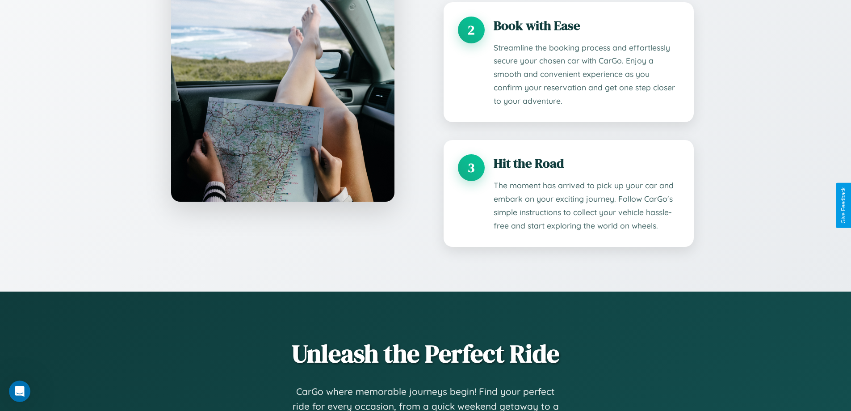  Describe the element at coordinates (426, 353) in the screenshot. I see `h2: Unleash the Perfect Ride` at that location.